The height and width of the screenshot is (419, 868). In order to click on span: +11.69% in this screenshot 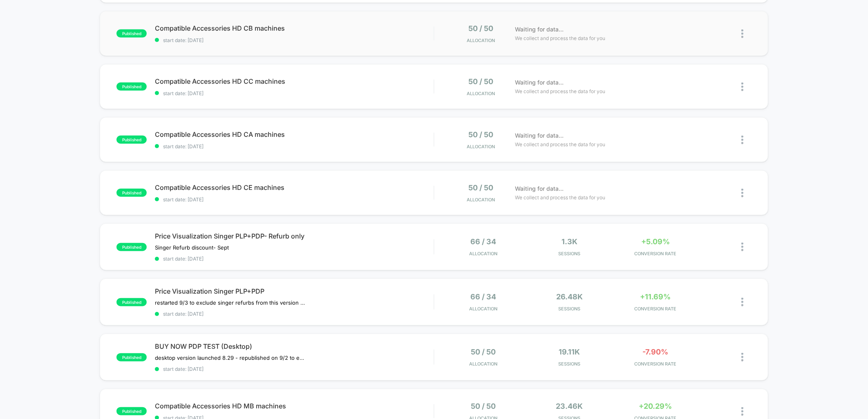, I will do `click(655, 297)`.